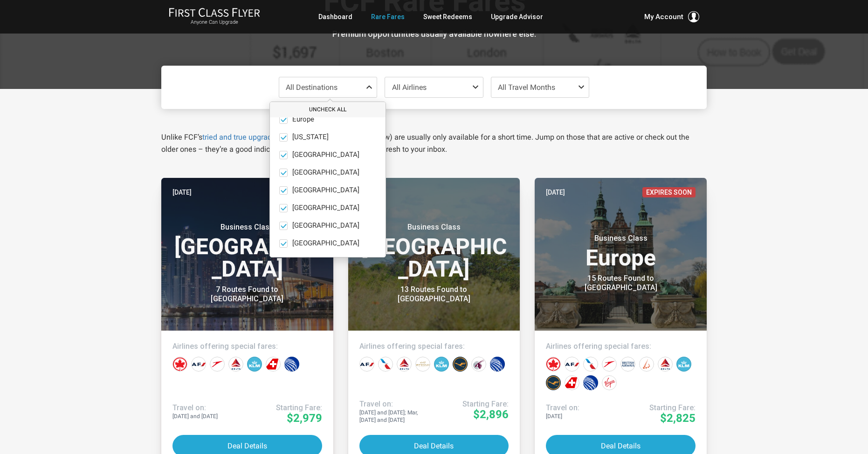 The image size is (868, 454). Describe the element at coordinates (628, 364) in the screenshot. I see `div: British Airways` at that location.